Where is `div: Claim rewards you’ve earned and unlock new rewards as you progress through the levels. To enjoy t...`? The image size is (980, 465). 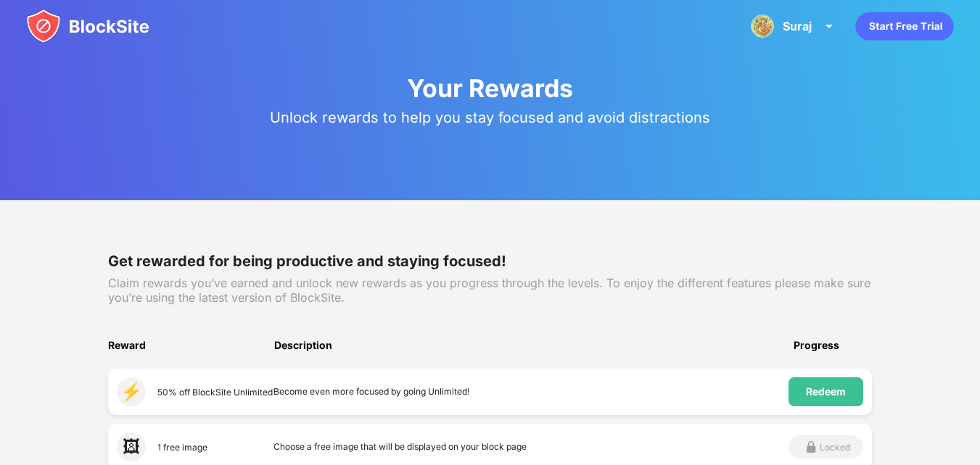 div: Claim rewards you’ve earned and unlock new rewards as you progress through the levels. To enjoy t... is located at coordinates (490, 290).